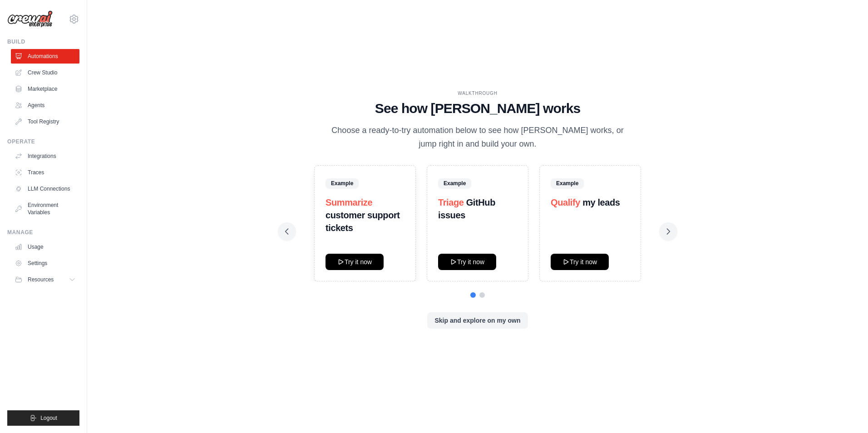 The width and height of the screenshot is (868, 433). I want to click on strong: customer support tickets, so click(362, 221).